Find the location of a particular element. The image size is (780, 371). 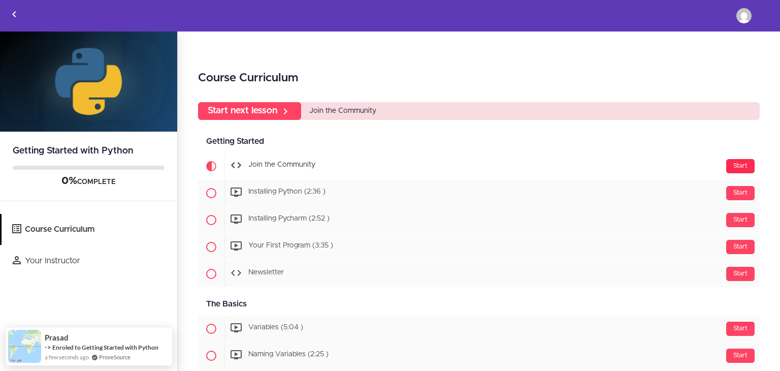

div: The Basics is located at coordinates (479, 304).